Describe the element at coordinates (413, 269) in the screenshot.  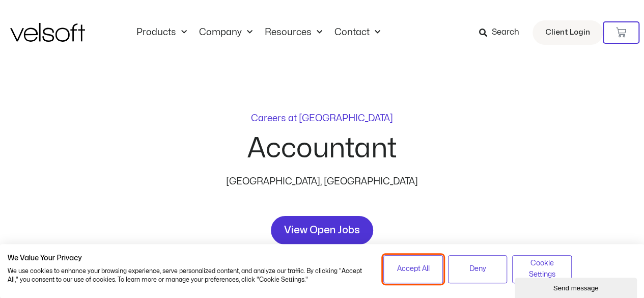
I see `span: Accept All` at that location.